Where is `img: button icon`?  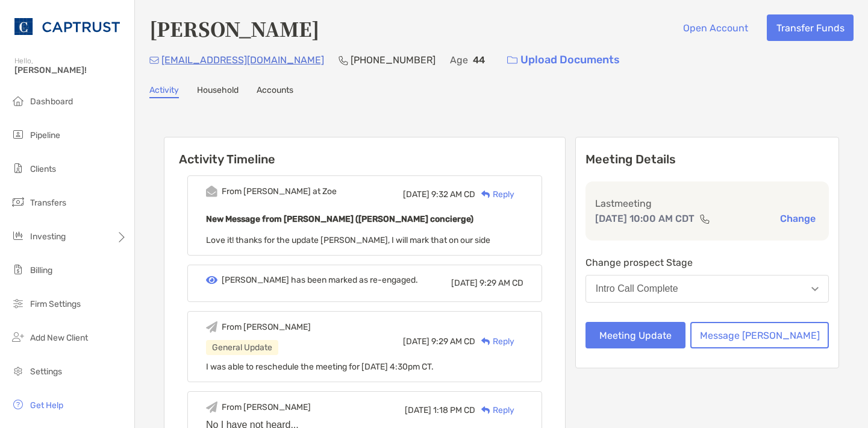
img: button icon is located at coordinates (512, 60).